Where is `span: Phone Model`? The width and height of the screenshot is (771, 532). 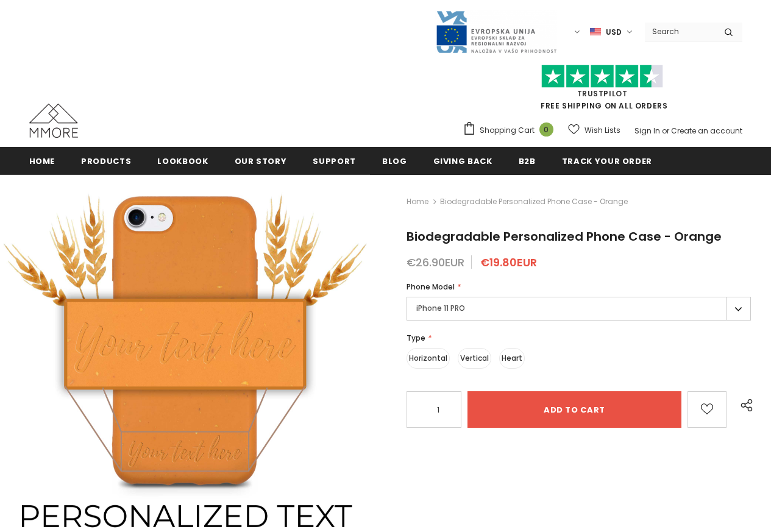 span: Phone Model is located at coordinates (431, 286).